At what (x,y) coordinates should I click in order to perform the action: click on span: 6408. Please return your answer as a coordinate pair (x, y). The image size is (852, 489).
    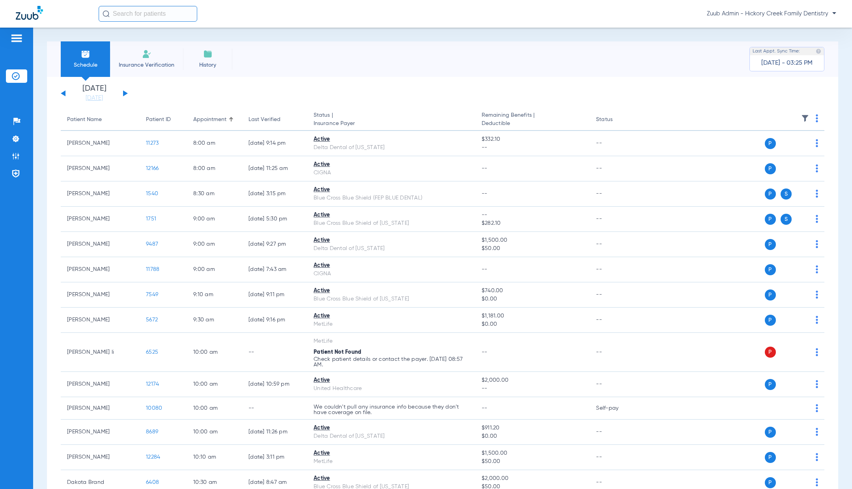
    Looking at the image, I should click on (152, 482).